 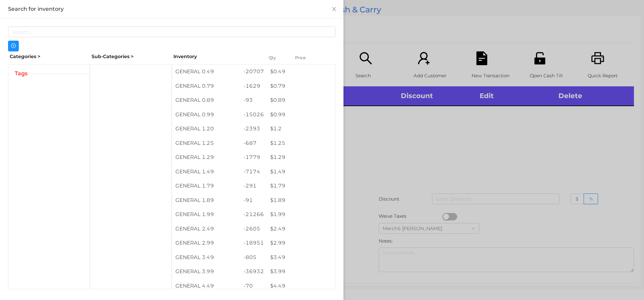 I want to click on div: GENERAL 1.29, so click(x=206, y=157).